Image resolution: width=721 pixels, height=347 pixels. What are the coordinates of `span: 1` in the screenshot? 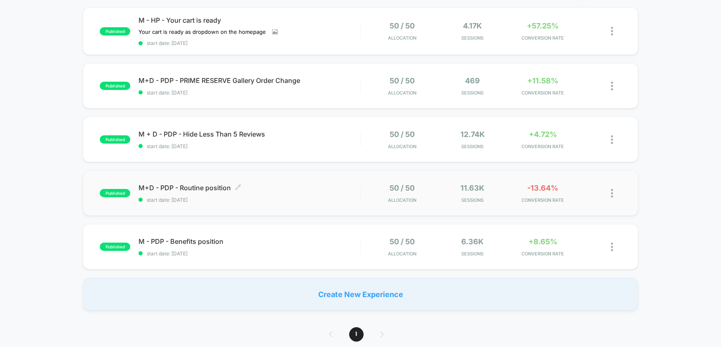 It's located at (356, 334).